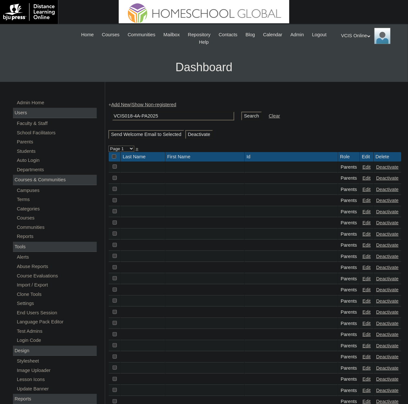 Image resolution: width=408 pixels, height=404 pixels. I want to click on td: Last Name, so click(143, 157).